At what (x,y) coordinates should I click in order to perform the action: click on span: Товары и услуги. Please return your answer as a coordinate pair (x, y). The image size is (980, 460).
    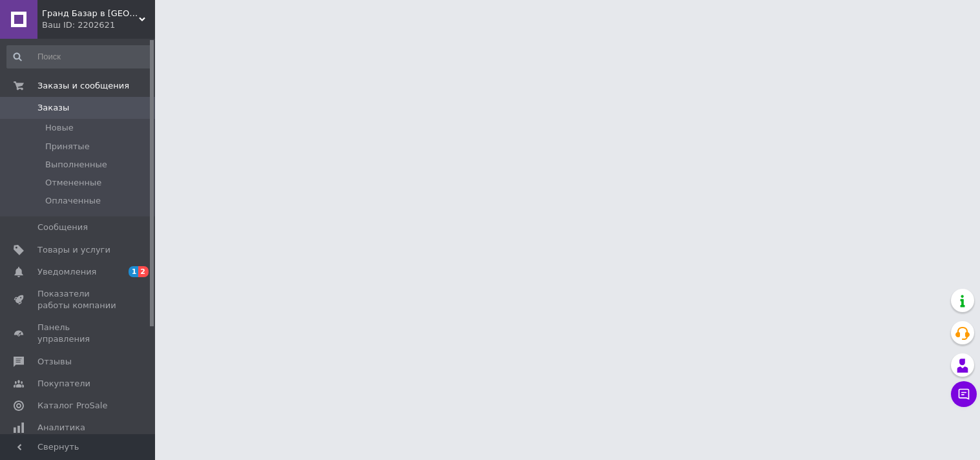
    Looking at the image, I should click on (74, 250).